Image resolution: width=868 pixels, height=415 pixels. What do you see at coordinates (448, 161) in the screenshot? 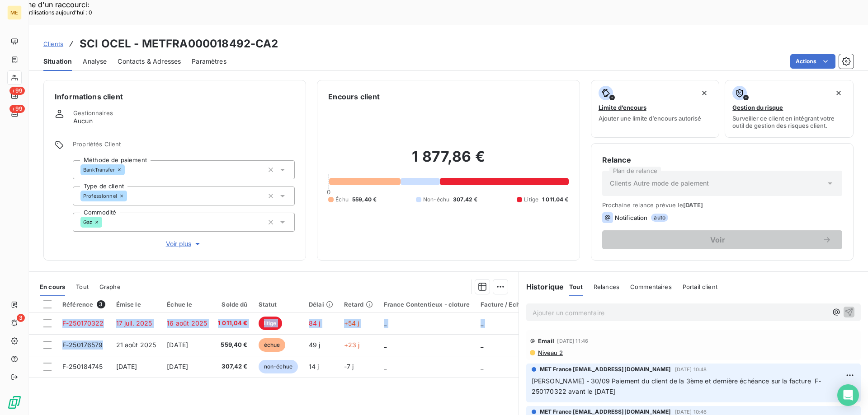
I see `h2: 1 877,86 €` at bounding box center [448, 161].